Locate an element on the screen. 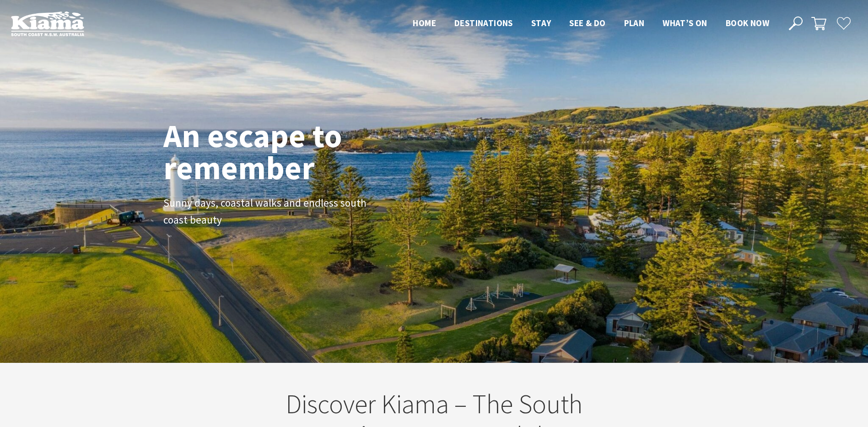 The image size is (868, 427). nav: Main Menu is located at coordinates (591, 23).